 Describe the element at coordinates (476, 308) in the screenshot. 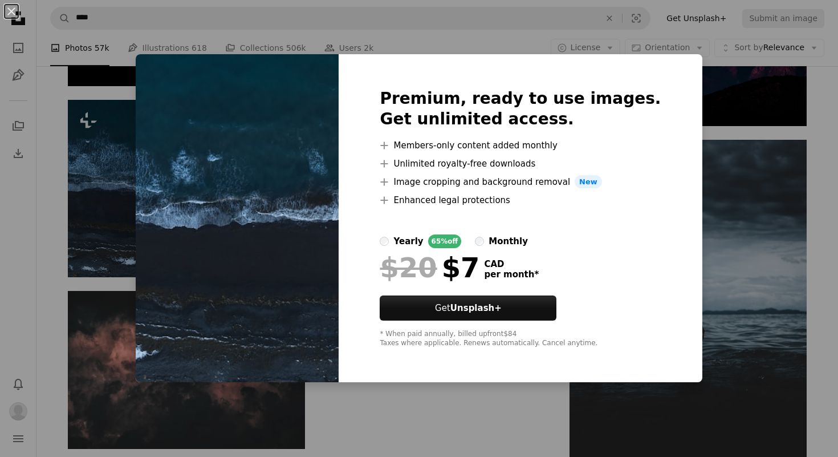

I see `strong: Unsplash+` at that location.